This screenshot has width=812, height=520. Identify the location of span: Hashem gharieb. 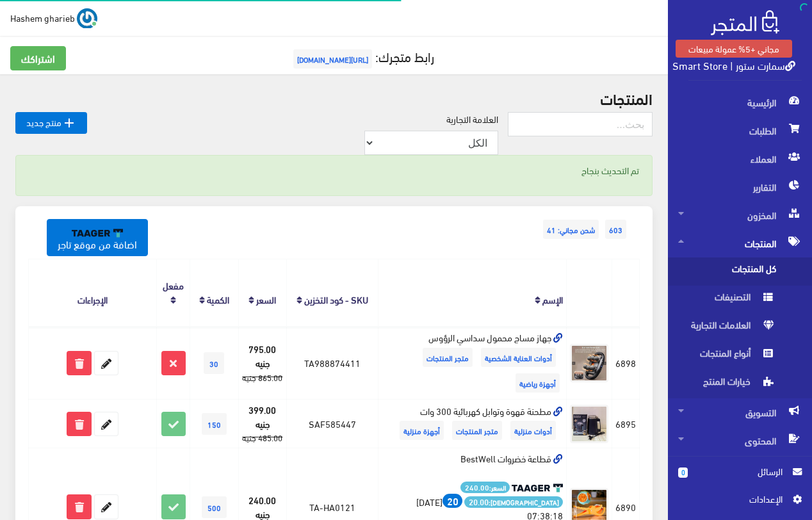
(42, 17).